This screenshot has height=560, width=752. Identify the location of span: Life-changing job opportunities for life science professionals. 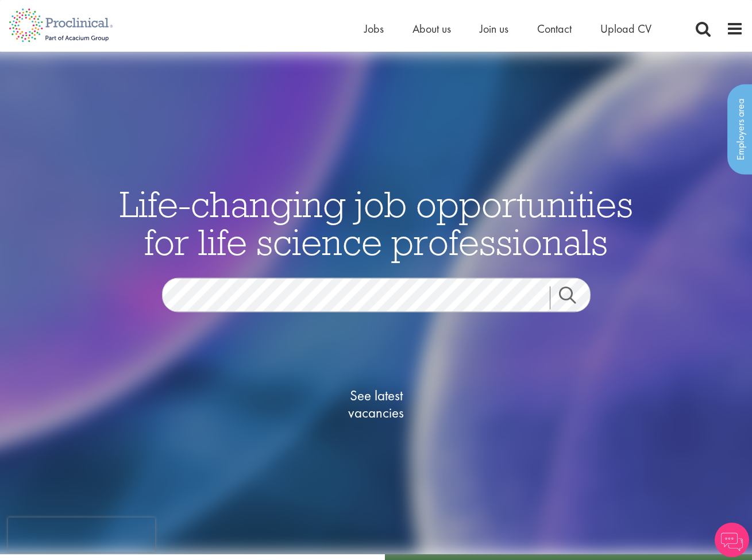
(376, 223).